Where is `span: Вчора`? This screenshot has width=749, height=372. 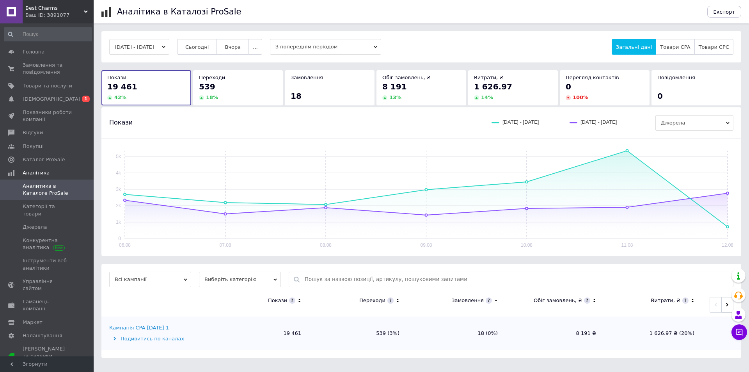
span: Вчора is located at coordinates (232, 47).